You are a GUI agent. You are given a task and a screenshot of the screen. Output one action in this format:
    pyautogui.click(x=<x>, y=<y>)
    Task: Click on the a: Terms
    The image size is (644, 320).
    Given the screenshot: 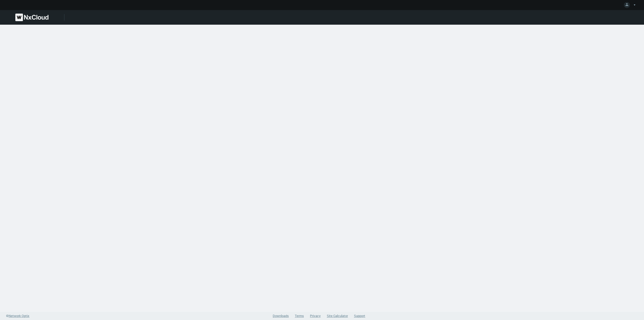 What is the action you would take?
    pyautogui.click(x=299, y=316)
    